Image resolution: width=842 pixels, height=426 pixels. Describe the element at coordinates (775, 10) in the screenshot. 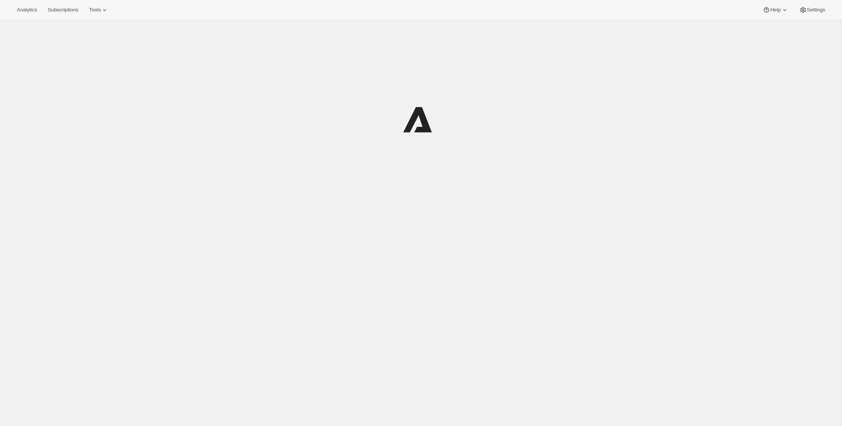

I see `span: Help` at that location.